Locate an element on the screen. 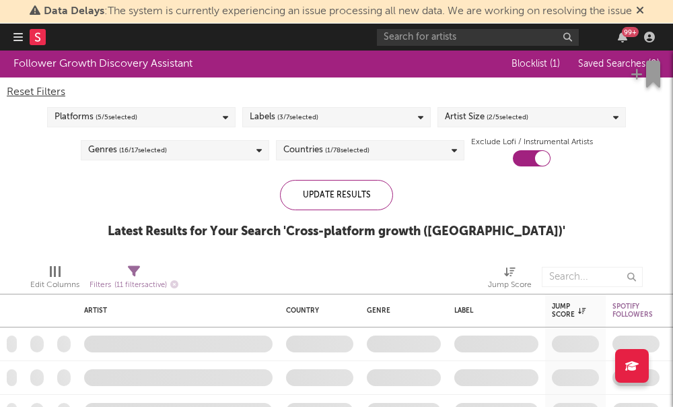 This screenshot has width=673, height=407. div: Spotify Followers is located at coordinates (633, 310).